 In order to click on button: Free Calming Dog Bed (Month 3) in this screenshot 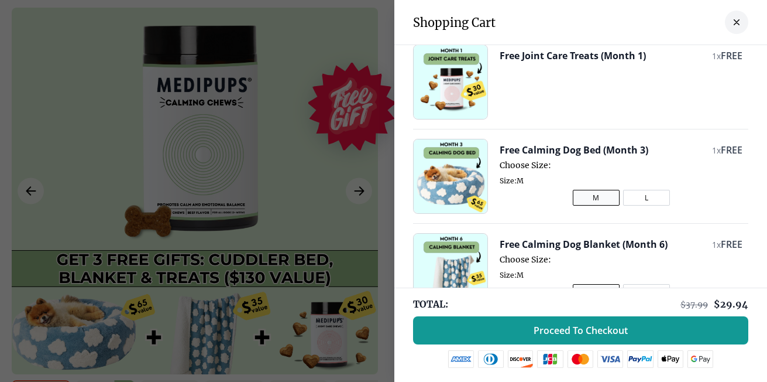, I will do `click(574, 150)`.